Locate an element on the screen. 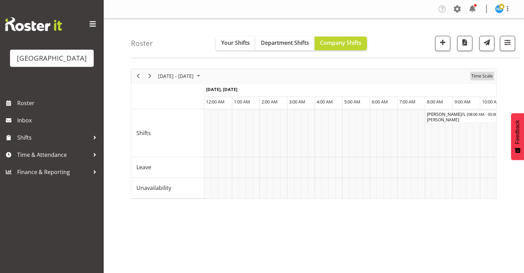 Image resolution: width=524 pixels, height=273 pixels. button: Filter Shifts is located at coordinates (508, 43).